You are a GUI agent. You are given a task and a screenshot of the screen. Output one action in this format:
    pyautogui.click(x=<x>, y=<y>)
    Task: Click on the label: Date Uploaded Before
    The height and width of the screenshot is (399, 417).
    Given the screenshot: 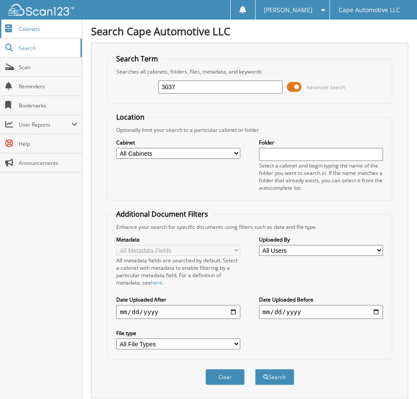 What is the action you would take?
    pyautogui.click(x=321, y=299)
    